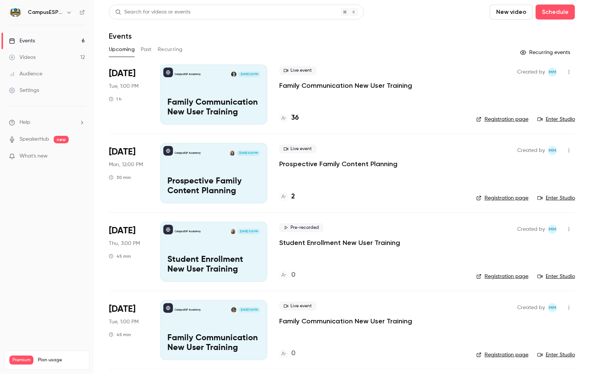 The image size is (590, 374). Describe the element at coordinates (128, 330) in the screenshot. I see `div: Sep 23 Tue, 1:00 PM (America/New York)` at that location.